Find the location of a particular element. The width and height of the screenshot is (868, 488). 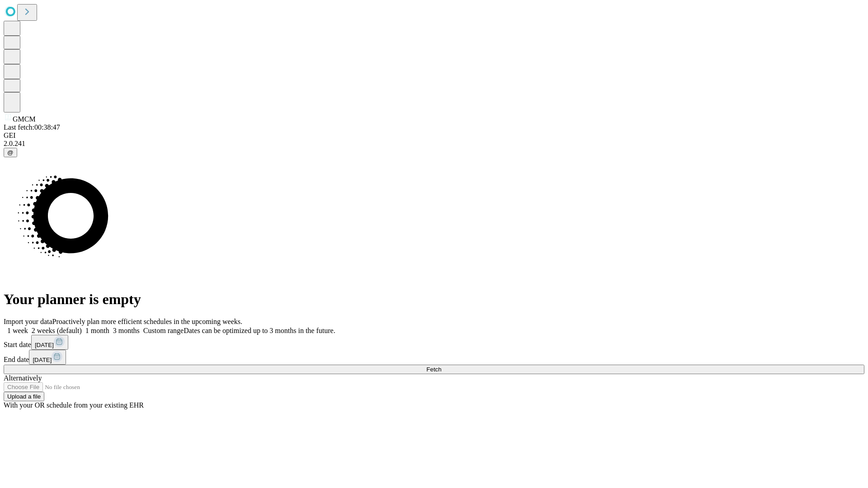

h1: Your planner is empty is located at coordinates (434, 299).